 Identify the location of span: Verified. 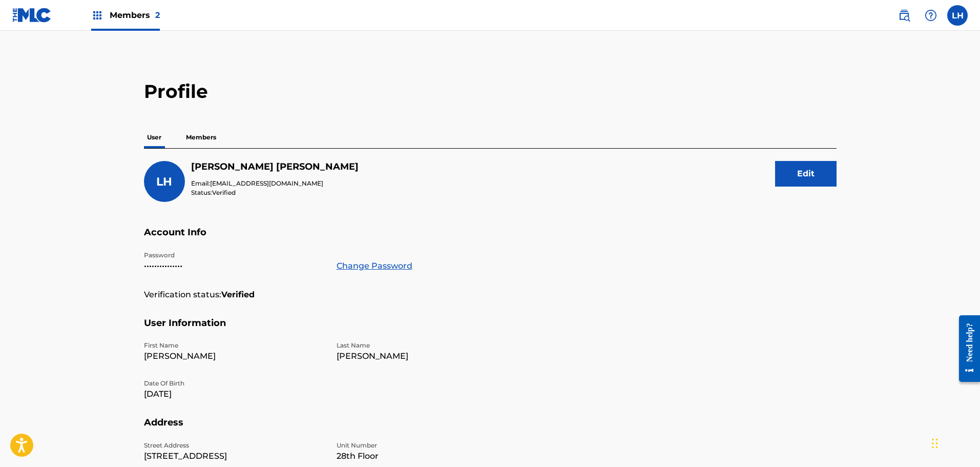
(224, 192).